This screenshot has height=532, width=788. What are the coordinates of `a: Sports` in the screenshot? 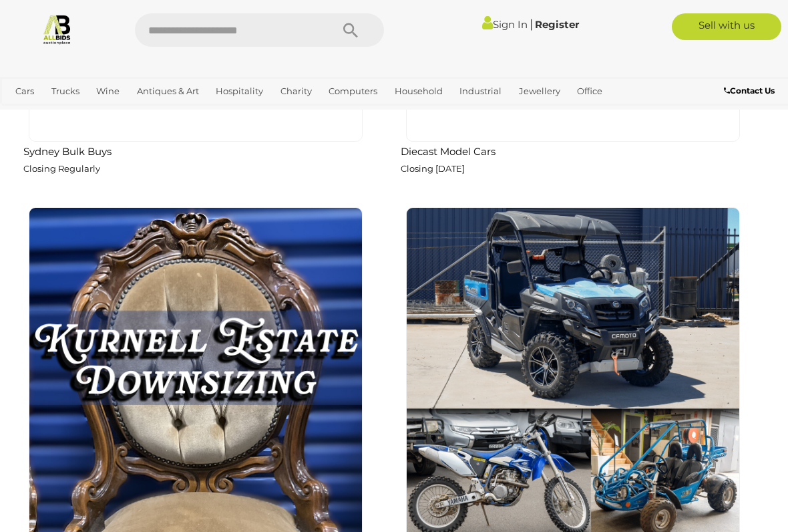 It's located at (29, 113).